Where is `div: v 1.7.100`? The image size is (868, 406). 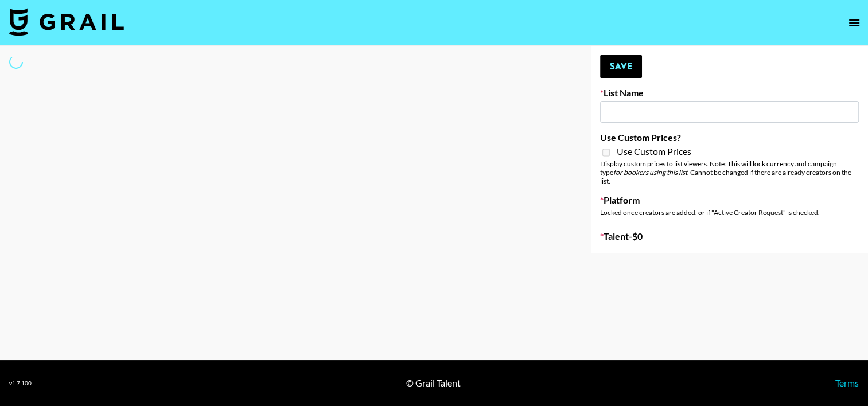 div: v 1.7.100 is located at coordinates (20, 383).